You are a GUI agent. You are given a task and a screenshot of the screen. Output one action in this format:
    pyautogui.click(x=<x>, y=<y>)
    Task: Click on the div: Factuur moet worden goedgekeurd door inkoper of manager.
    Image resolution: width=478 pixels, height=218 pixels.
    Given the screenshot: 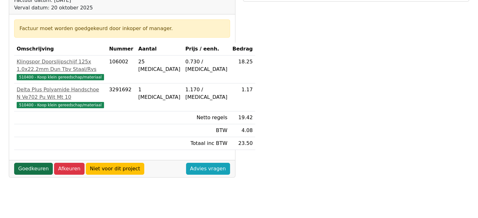 What is the action you would take?
    pyautogui.click(x=122, y=29)
    